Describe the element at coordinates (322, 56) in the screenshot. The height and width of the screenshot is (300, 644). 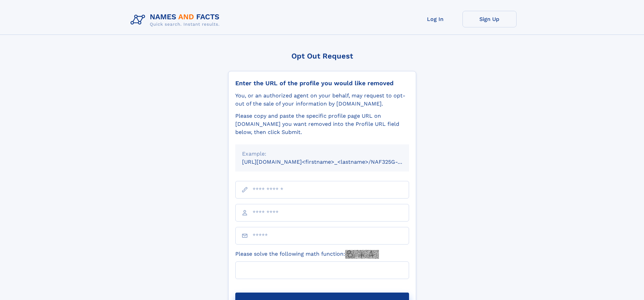
I see `div: Opt Out Request` at that location.